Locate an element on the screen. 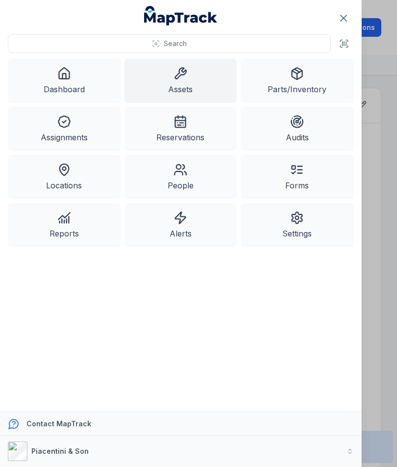 This screenshot has width=397, height=467. a: Reservations is located at coordinates (181, 129).